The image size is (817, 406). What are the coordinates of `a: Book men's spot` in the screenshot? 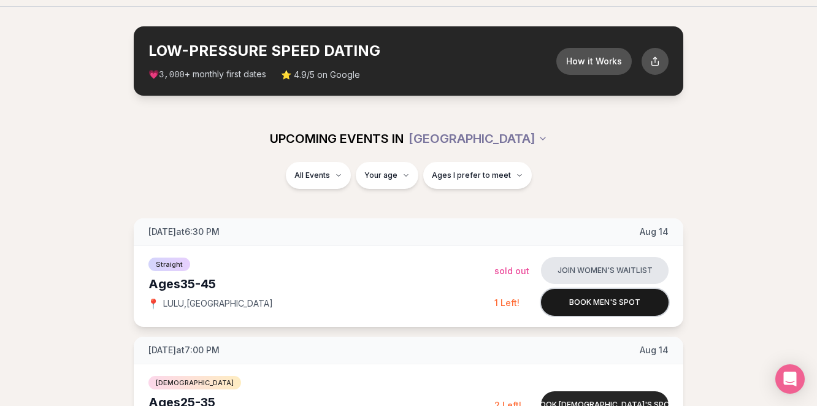 It's located at (605, 302).